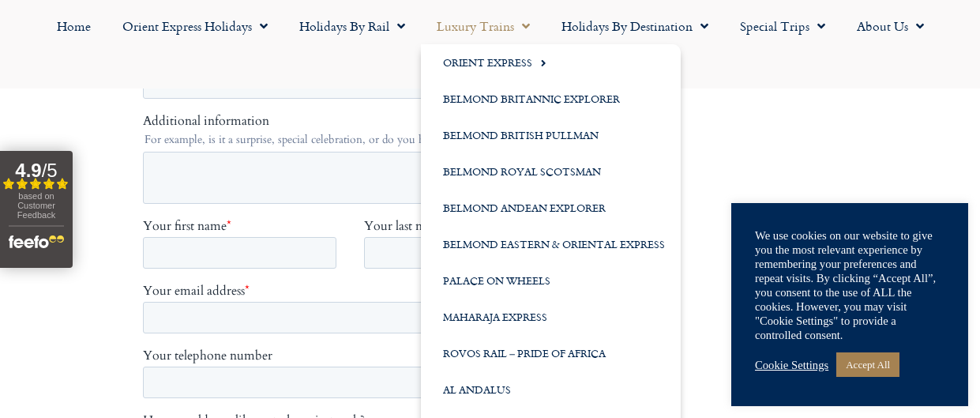 This screenshot has height=418, width=980. Describe the element at coordinates (850, 285) in the screenshot. I see `div: We use cookies on our website to give you the most relevant experience by remembering your prefer...` at that location.